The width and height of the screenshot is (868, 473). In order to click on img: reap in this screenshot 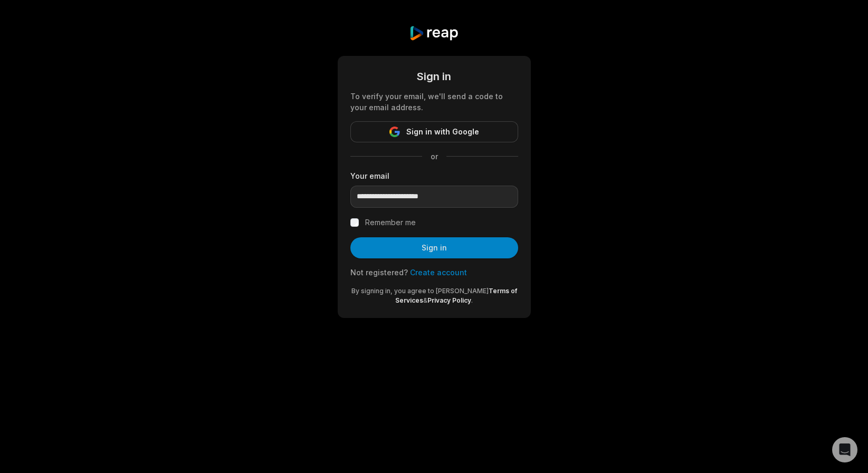, I will do `click(434, 33)`.